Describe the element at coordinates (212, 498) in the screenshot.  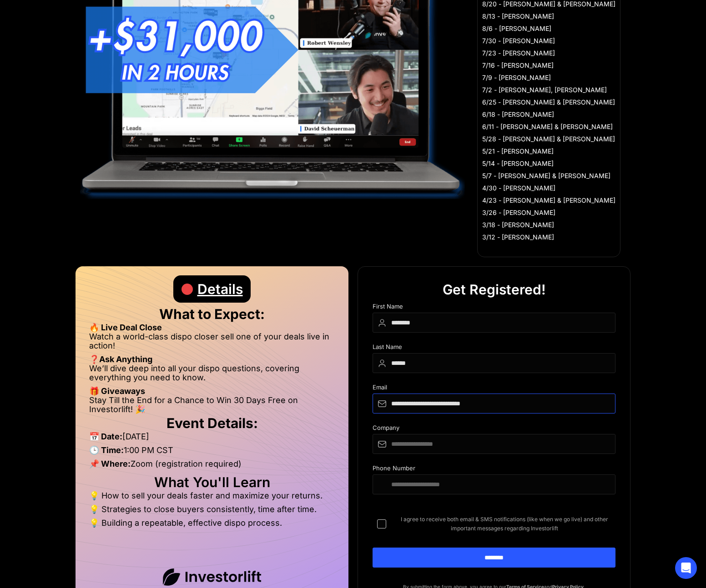
I see `li: 💡 How to sell your deals faster and maximize your returns.` at that location.